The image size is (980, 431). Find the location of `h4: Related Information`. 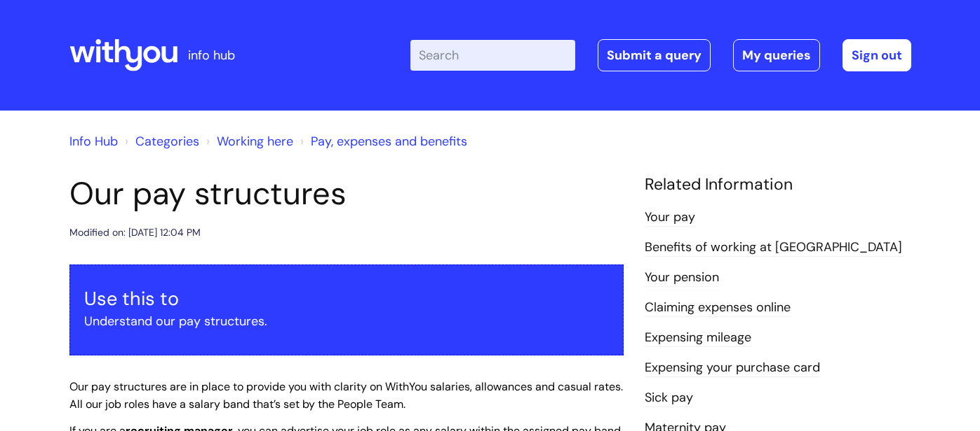

h4: Related Information is located at coordinates (778, 184).